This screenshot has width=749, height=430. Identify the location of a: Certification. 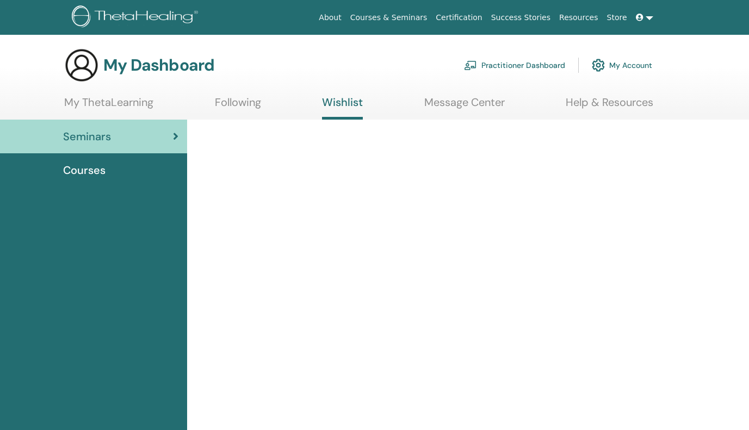
(459, 17).